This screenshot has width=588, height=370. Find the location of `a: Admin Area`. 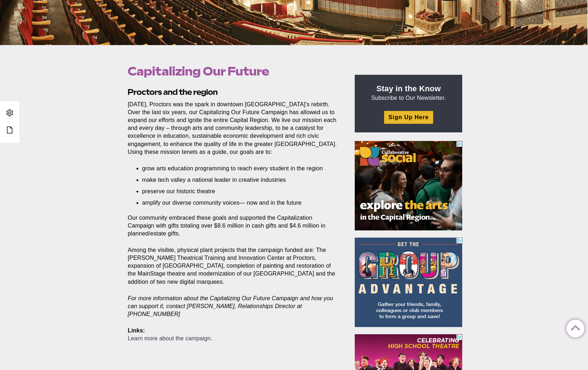

a: Admin Area is located at coordinates (10, 114).